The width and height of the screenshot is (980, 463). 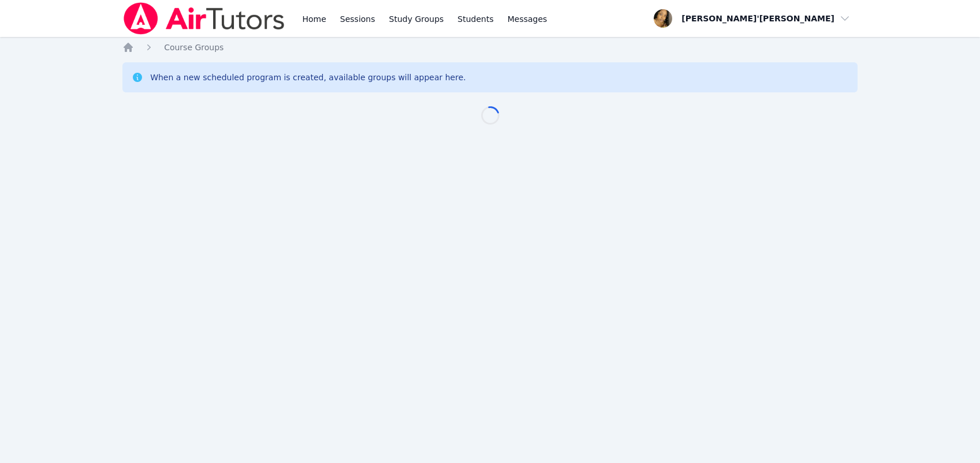 What do you see at coordinates (194, 47) in the screenshot?
I see `a: Course Groups` at bounding box center [194, 47].